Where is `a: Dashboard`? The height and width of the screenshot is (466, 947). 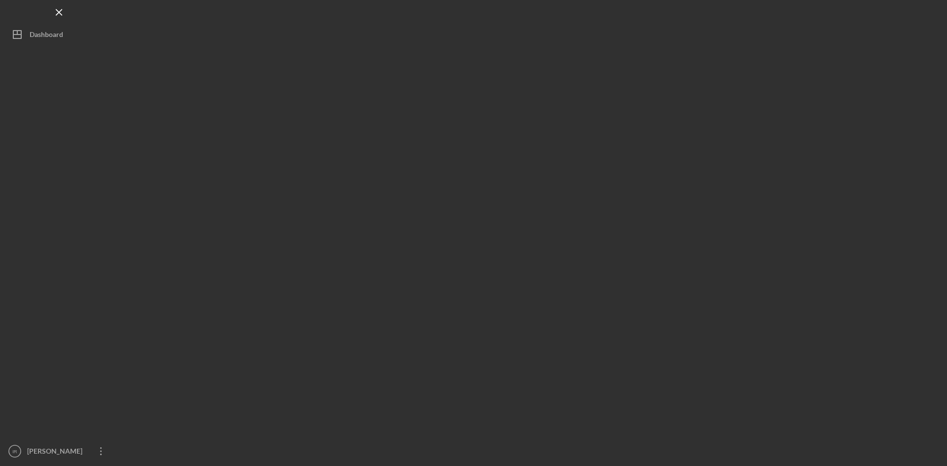 a: Dashboard is located at coordinates (59, 35).